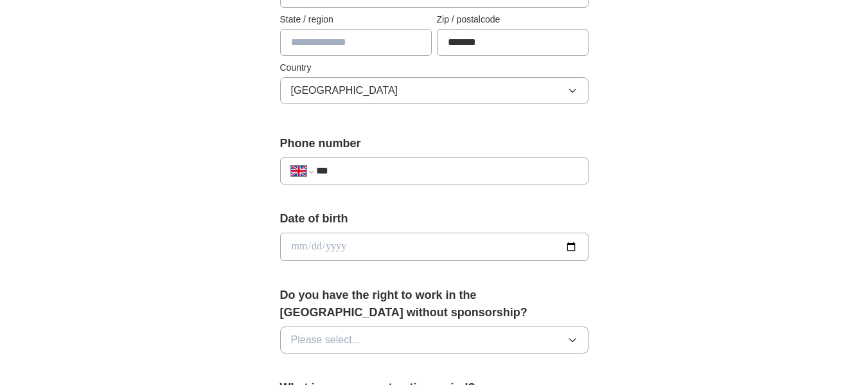 The height and width of the screenshot is (385, 868). I want to click on button: Please select..., so click(434, 340).